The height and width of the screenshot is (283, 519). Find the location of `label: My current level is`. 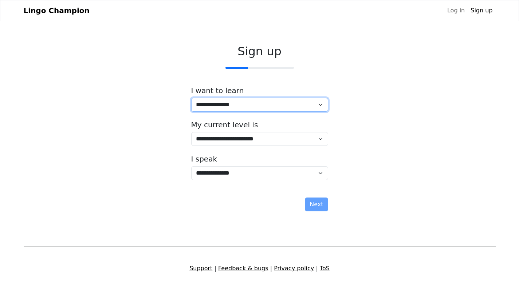

label: My current level is is located at coordinates (225, 125).